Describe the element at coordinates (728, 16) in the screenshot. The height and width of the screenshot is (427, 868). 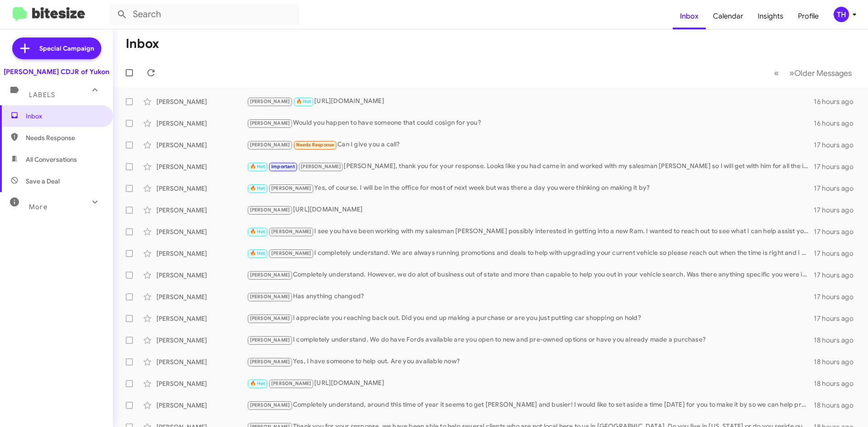
I see `a: Calendar` at that location.